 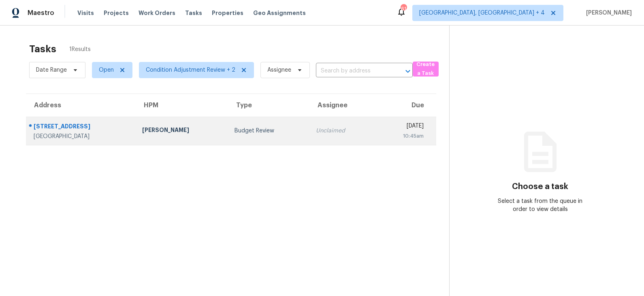 What do you see at coordinates (182, 105) in the screenshot?
I see `th: HPM` at bounding box center [182, 105].